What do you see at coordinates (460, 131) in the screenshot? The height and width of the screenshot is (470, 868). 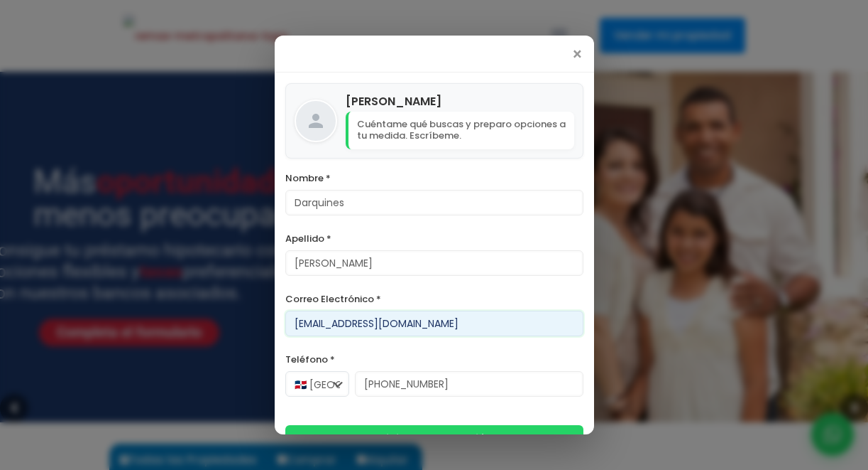 I see `p: Cuéntame qué buscas y preparo opciones a tu medida. Escríbeme.` at bounding box center [460, 131].